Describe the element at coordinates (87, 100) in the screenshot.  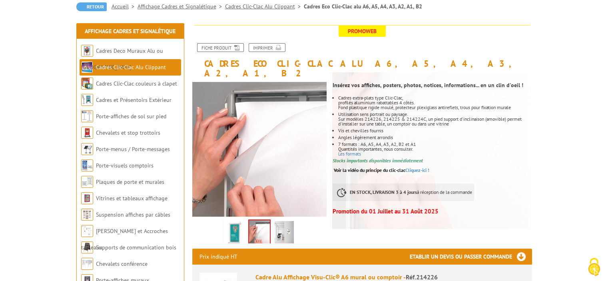
I see `img: Cadres et Présentoirs Extérieur` at that location.